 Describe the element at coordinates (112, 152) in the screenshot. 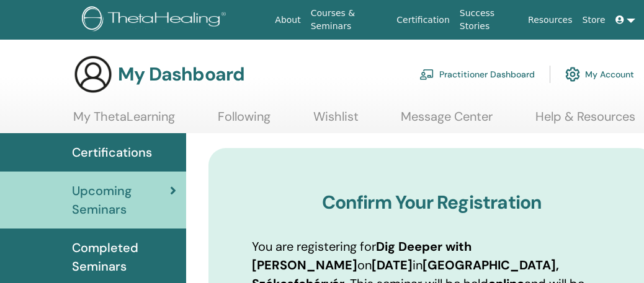

I see `span: Certifications` at that location.